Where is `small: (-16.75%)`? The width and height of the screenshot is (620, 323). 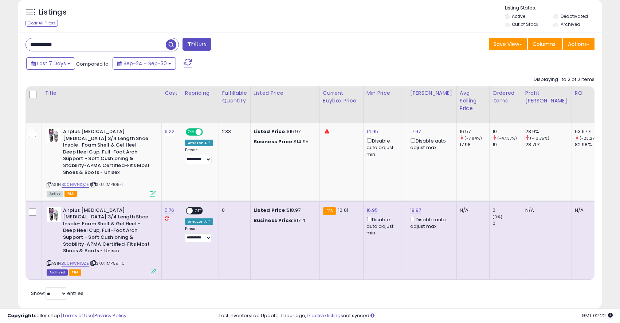 small: (-16.75%) is located at coordinates (540, 138).